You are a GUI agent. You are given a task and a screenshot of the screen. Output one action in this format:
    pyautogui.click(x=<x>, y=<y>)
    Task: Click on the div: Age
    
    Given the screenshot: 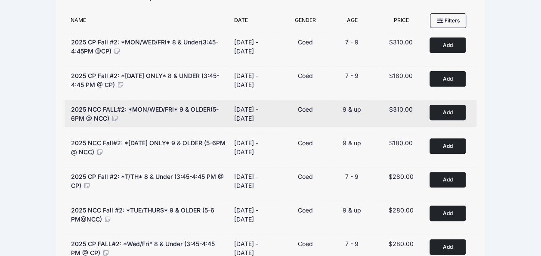 What is the action you would take?
    pyautogui.click(x=352, y=22)
    